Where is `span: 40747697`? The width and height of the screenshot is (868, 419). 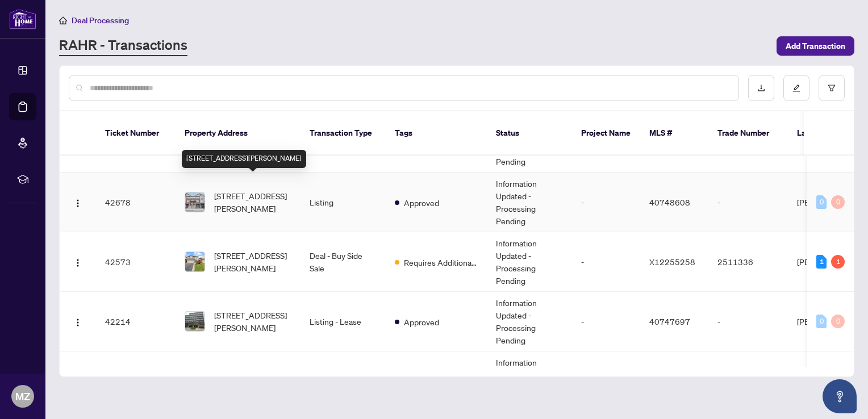 span: 40747697 is located at coordinates (670, 321).